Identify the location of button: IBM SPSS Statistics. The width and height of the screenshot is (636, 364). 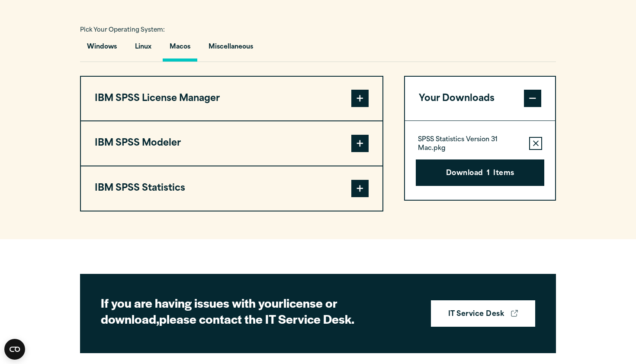
(231, 188).